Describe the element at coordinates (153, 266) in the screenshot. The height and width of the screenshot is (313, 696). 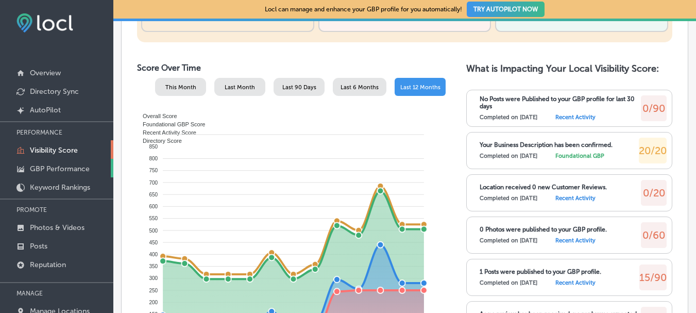
I see `tspan: 350` at that location.